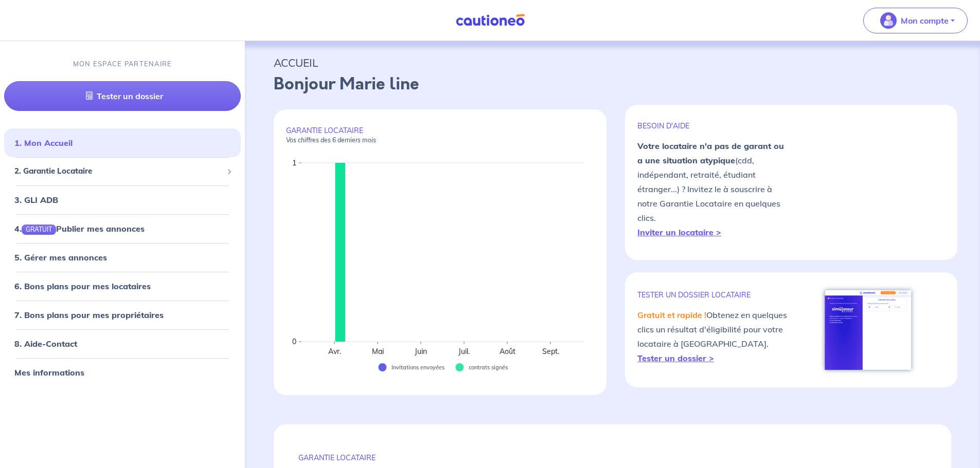  What do you see at coordinates (123, 315) in the screenshot?
I see `div: 7. Bons plans pour mes propriétaires` at bounding box center [123, 315].